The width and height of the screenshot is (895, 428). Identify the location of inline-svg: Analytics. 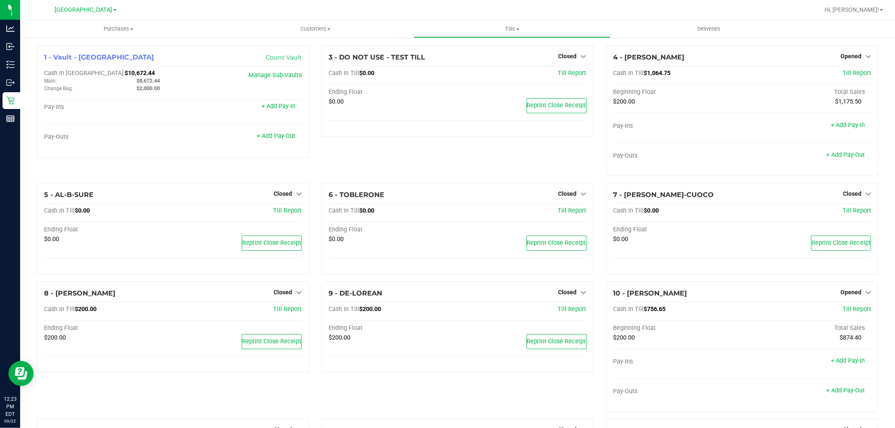
(10, 29).